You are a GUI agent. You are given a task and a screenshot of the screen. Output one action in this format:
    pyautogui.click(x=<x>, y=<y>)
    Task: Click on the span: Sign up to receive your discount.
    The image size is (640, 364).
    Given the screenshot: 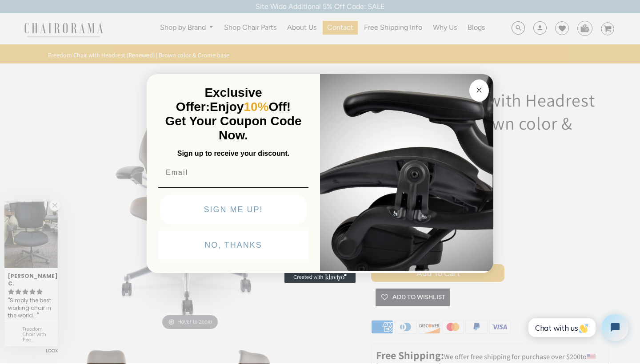 What is the action you would take?
    pyautogui.click(x=233, y=153)
    